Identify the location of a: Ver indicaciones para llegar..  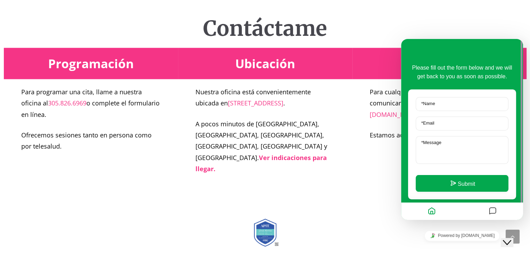
(261, 163).